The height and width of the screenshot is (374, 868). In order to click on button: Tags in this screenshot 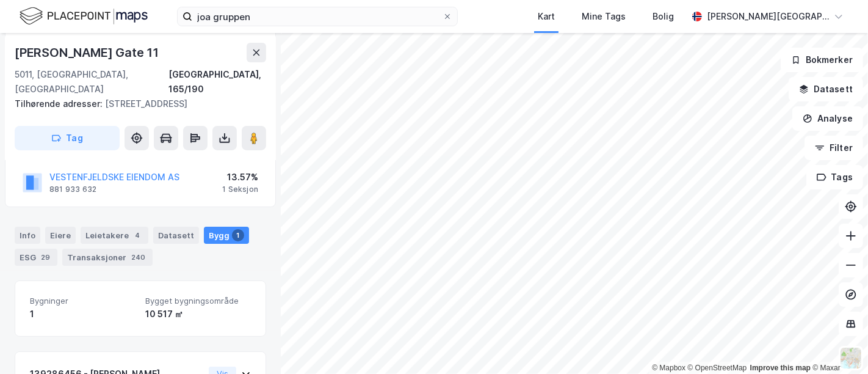, I will do `click(834, 177)`.